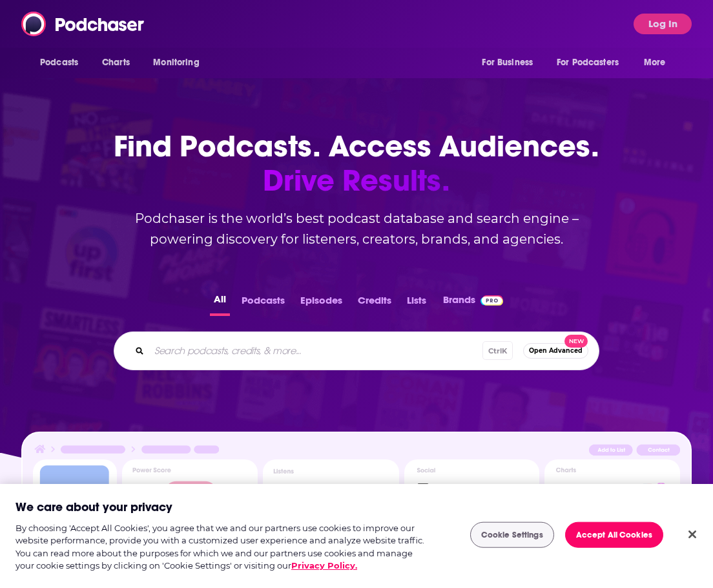 The width and height of the screenshot is (713, 588). I want to click on span: Monitoring, so click(176, 63).